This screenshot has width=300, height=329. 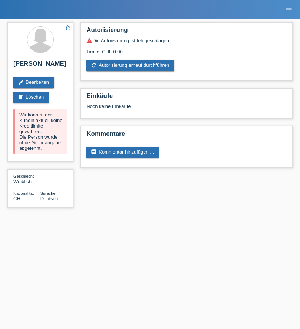 I want to click on a: deleteLöschen, so click(x=31, y=97).